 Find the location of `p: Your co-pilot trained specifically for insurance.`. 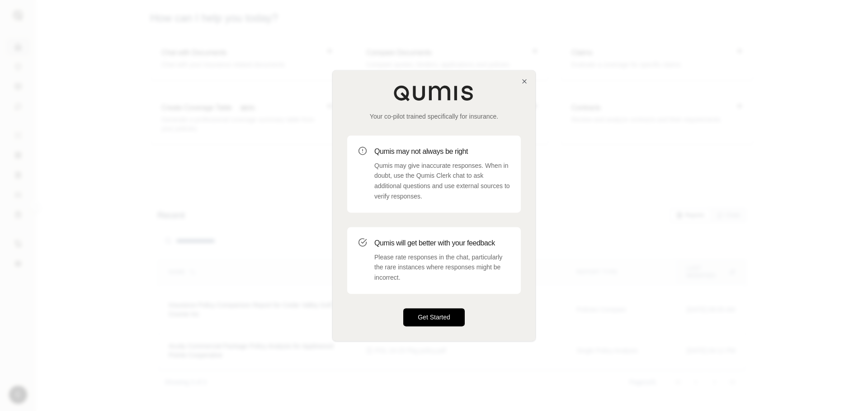

p: Your co-pilot trained specifically for insurance. is located at coordinates (434, 116).